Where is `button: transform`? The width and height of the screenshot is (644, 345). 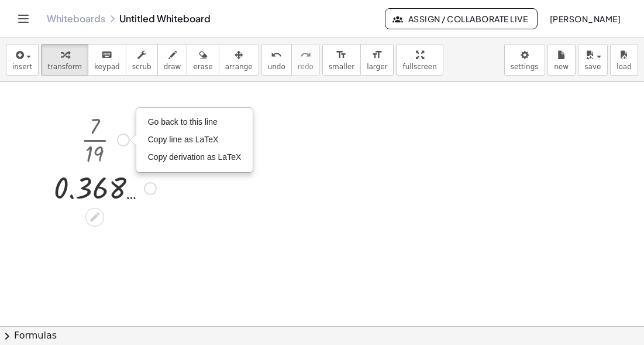 button: transform is located at coordinates (64, 59).